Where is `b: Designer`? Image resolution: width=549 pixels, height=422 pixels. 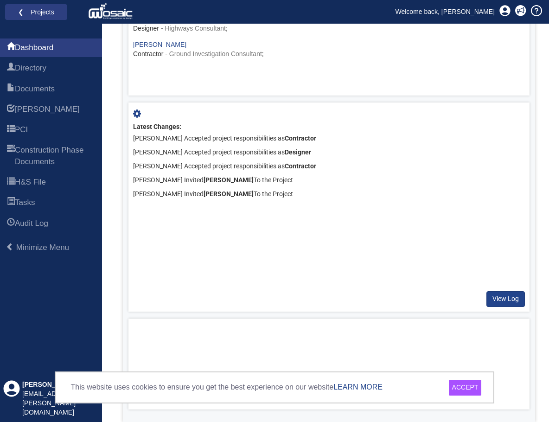
b: Designer is located at coordinates (298, 152).